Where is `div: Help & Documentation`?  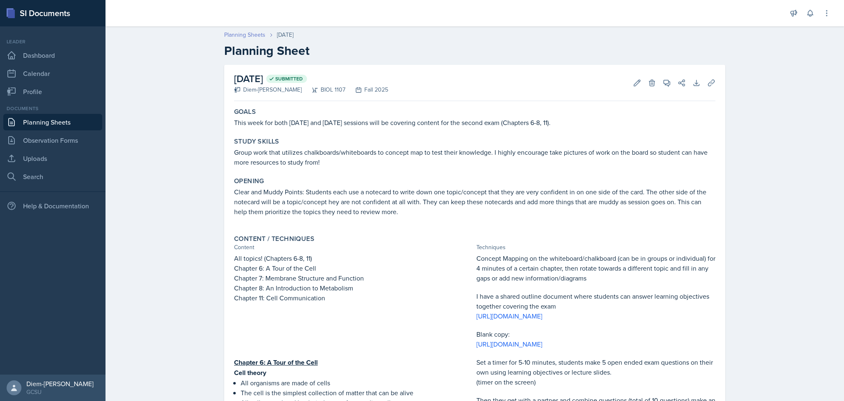 div: Help & Documentation is located at coordinates (53, 206).